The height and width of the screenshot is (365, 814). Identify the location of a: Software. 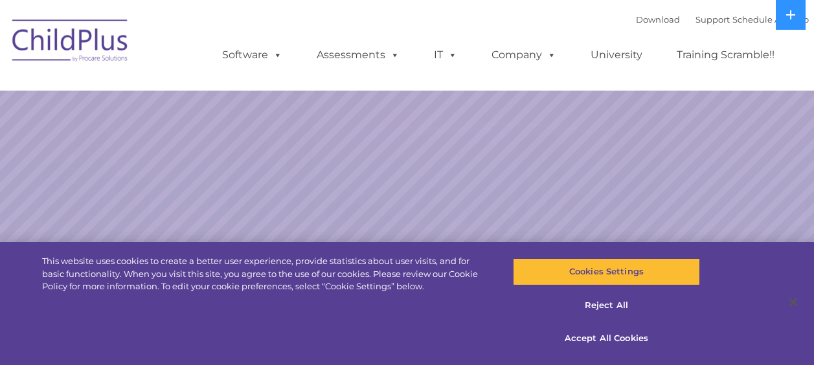
(252, 55).